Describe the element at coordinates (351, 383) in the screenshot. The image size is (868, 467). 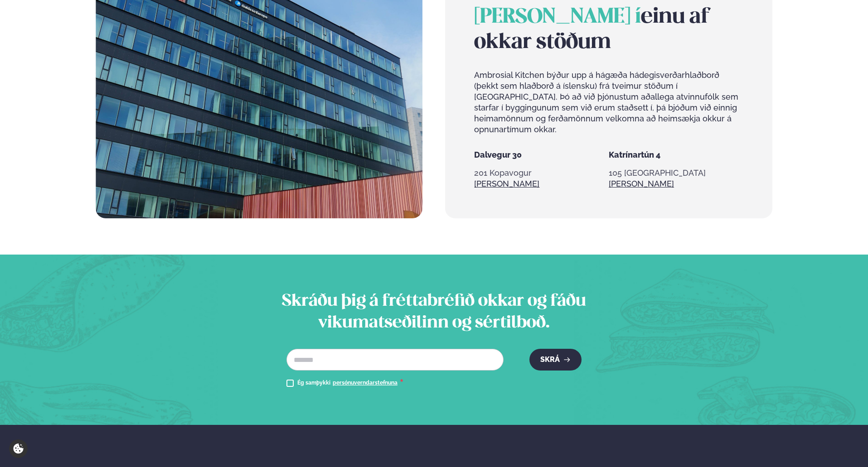
I see `div: Ég samþykki` at that location.